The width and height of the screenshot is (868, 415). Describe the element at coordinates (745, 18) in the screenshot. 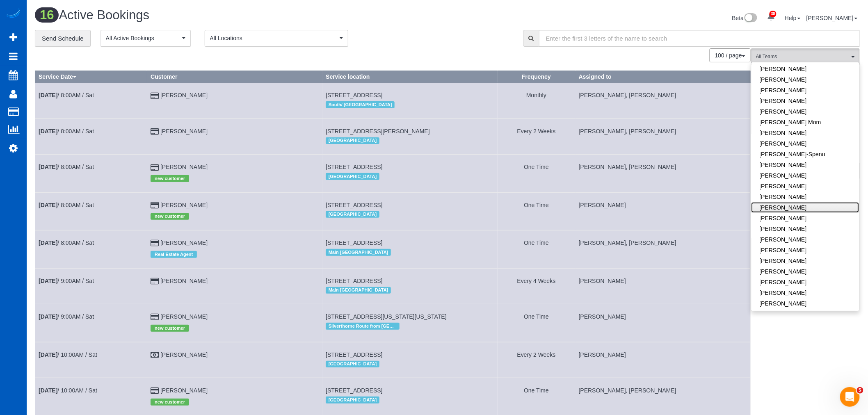

I see `a: Beta` at that location.